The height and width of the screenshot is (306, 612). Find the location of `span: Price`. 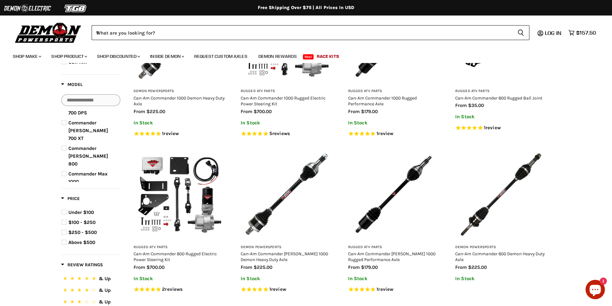

span: Price is located at coordinates (70, 198).